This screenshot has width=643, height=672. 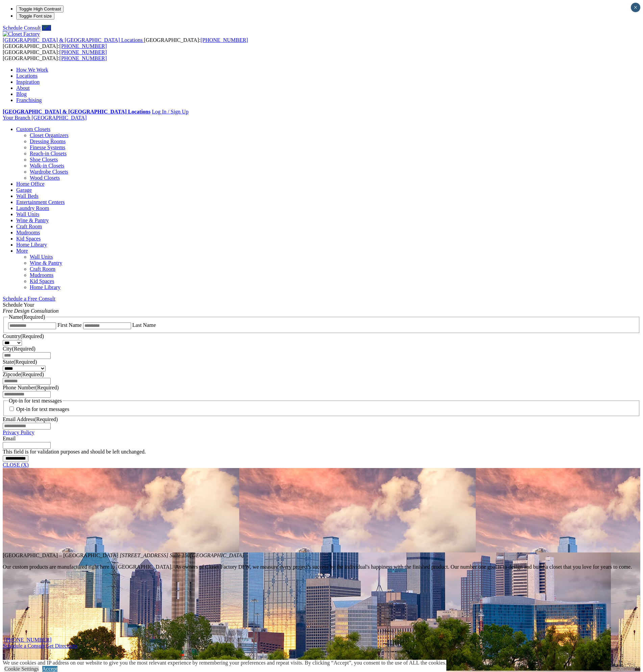 What do you see at coordinates (47, 165) in the screenshot?
I see `a: Walk-in Closets` at bounding box center [47, 165].